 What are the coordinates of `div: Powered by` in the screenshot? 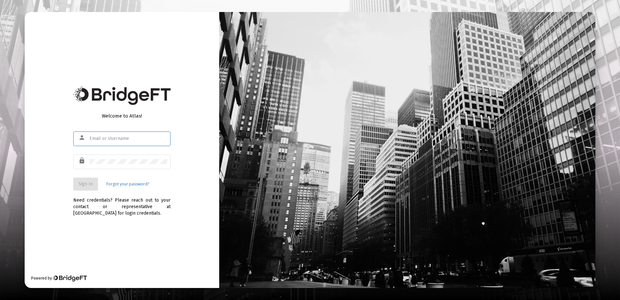 It's located at (59, 278).